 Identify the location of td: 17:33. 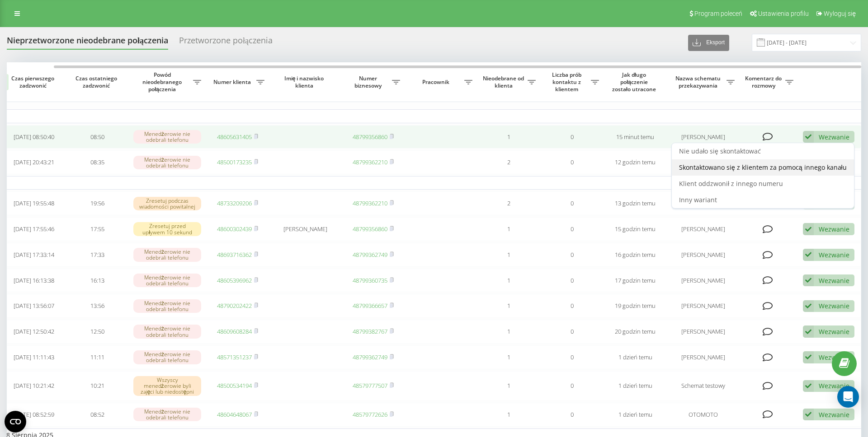
(97, 254).